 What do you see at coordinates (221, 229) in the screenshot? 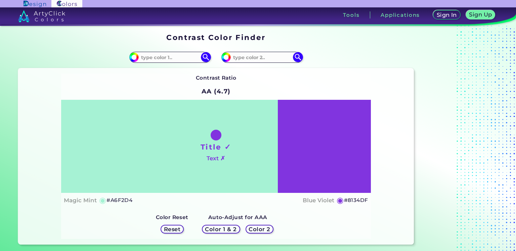
I see `h5: Color 1 & 2` at bounding box center [221, 229].